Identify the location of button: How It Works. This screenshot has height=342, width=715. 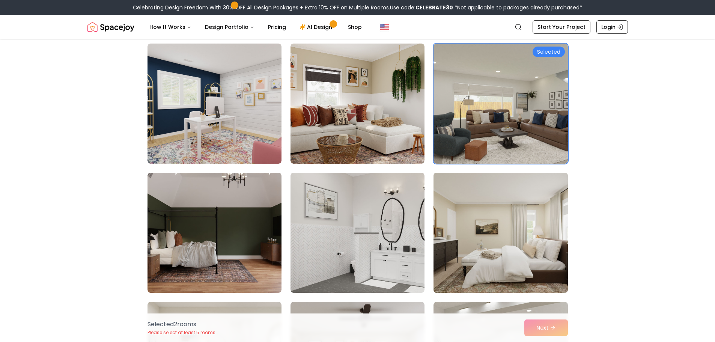
(170, 27).